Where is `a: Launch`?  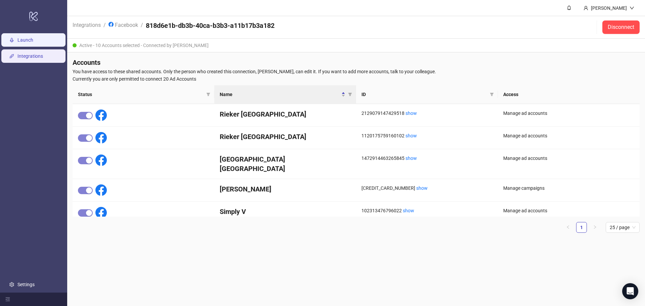
a: Launch is located at coordinates (25, 40).